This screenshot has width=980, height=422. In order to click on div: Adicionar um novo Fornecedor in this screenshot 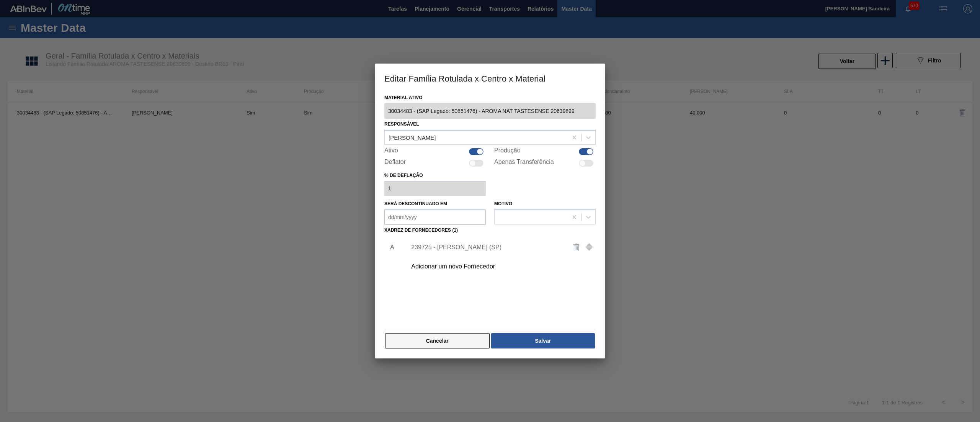, I will do `click(486, 267)`.